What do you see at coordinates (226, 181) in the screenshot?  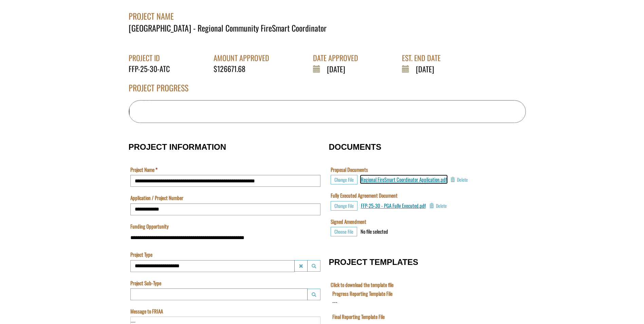 I see `input: Project Name` at bounding box center [226, 181].